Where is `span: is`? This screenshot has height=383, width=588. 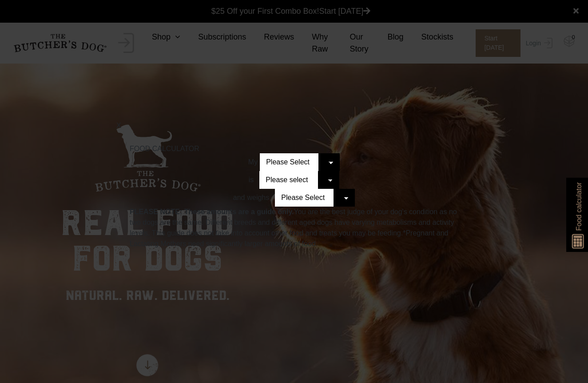
span: is is located at coordinates (252, 180).